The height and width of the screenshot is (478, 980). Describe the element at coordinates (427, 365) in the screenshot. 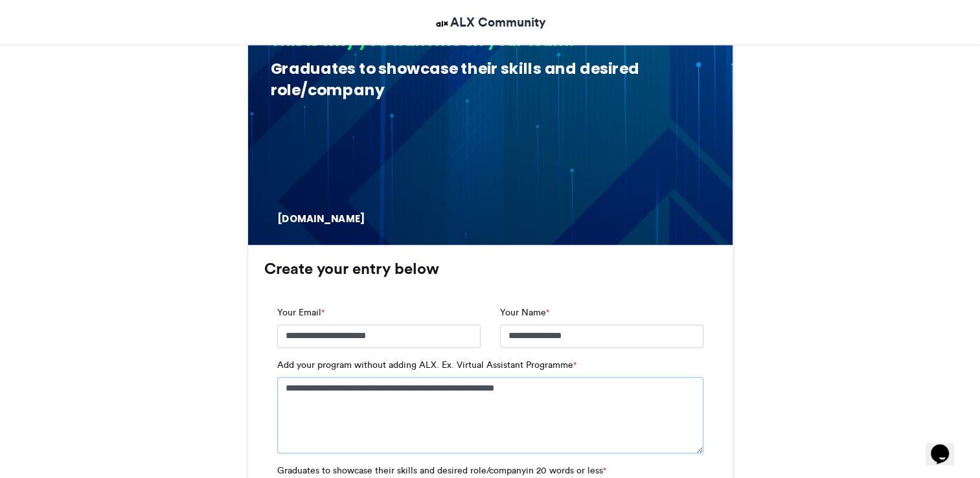

I see `label: Add your program without adding ALX. Ex. Virtual Assistant Programme` at that location.